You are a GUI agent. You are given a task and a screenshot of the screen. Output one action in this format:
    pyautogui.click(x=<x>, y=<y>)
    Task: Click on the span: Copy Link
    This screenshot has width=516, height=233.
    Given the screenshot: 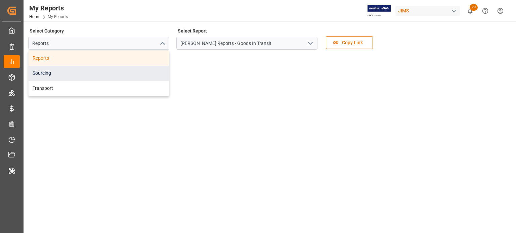 What is the action you would take?
    pyautogui.click(x=352, y=43)
    